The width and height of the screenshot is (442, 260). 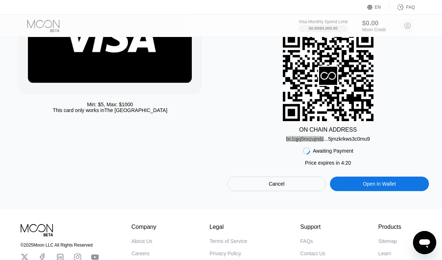 I want to click on div: FAQs, so click(x=307, y=241).